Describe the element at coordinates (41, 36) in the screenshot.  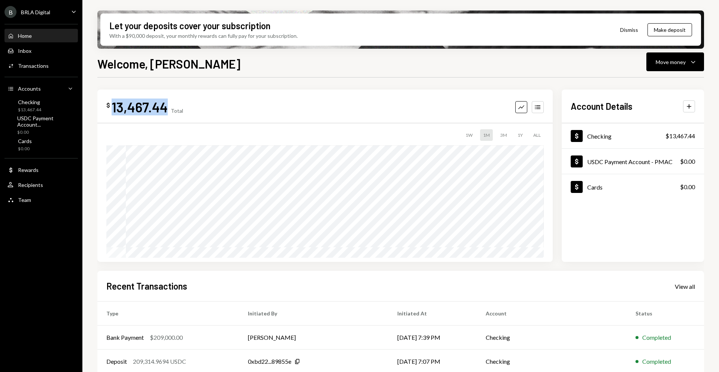
I see `a: Home` at that location.